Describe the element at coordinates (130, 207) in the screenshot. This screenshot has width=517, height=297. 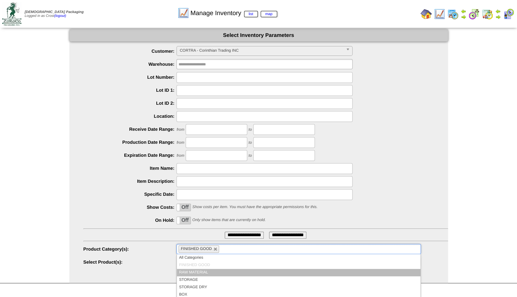
I see `label: Show Costs:` at that location.